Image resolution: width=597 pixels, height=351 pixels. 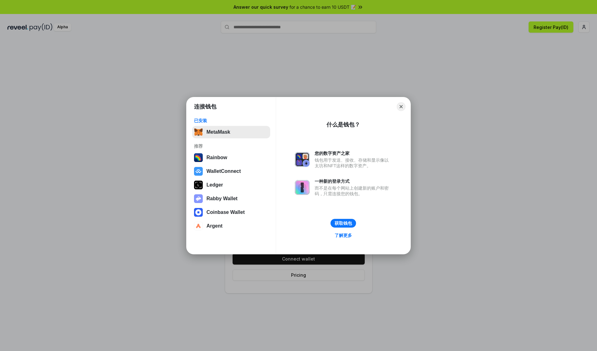 I want to click on button: Close, so click(x=401, y=107).